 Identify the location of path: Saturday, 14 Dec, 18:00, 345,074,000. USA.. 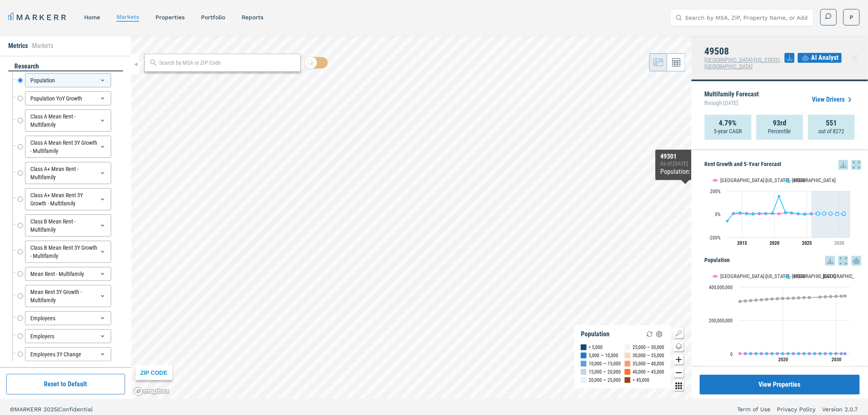
(842, 296).